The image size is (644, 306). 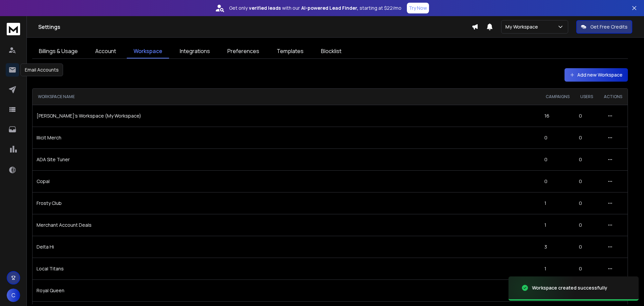 I want to click on th: CAMPAIGNS, so click(x=557, y=97).